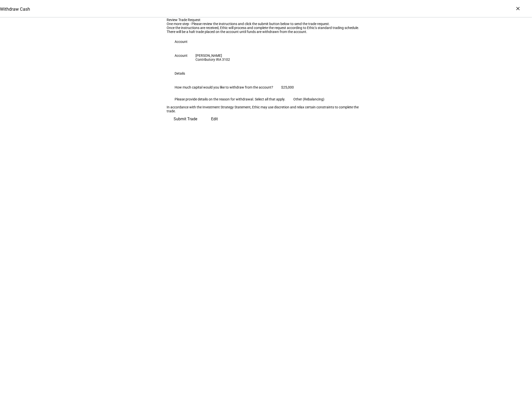  Describe the element at coordinates (266, 24) in the screenshot. I see `div: One more step - Please review the instructions and click the submit button below to send the trad...` at that location.